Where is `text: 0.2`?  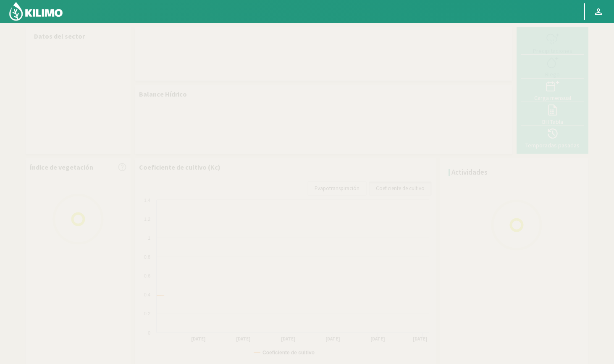
text: 0.2 is located at coordinates (147, 313).